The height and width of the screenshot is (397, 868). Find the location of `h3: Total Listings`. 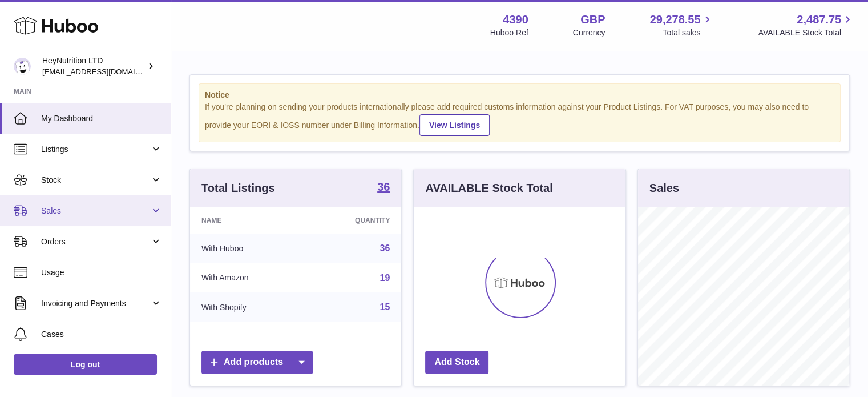

h3: Total Listings is located at coordinates (238, 188).